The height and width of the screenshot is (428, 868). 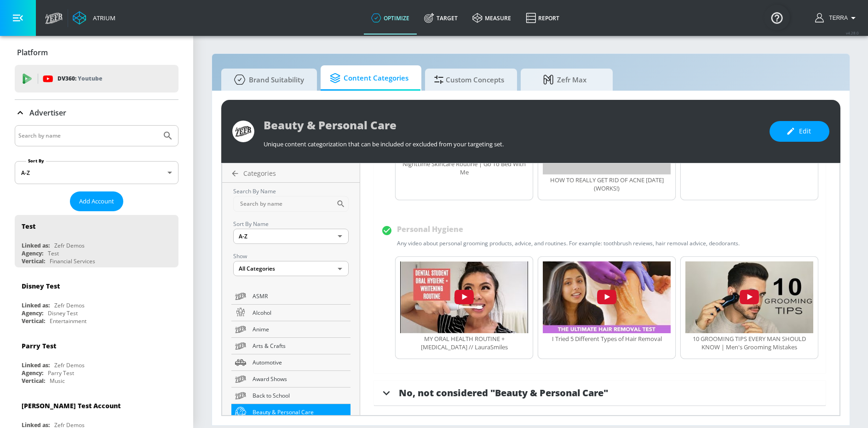 What do you see at coordinates (97, 113) in the screenshot?
I see `div: Advertiser` at bounding box center [97, 113].